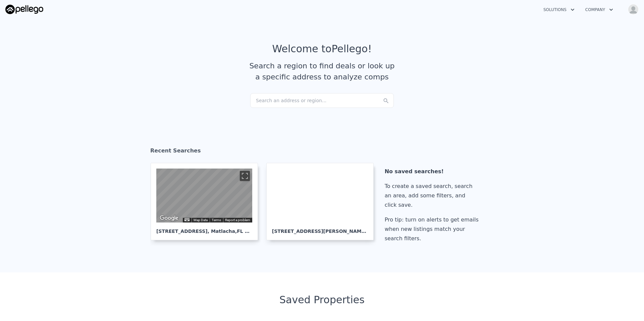 The height and width of the screenshot is (321, 644). I want to click on img: avatar, so click(633, 10).